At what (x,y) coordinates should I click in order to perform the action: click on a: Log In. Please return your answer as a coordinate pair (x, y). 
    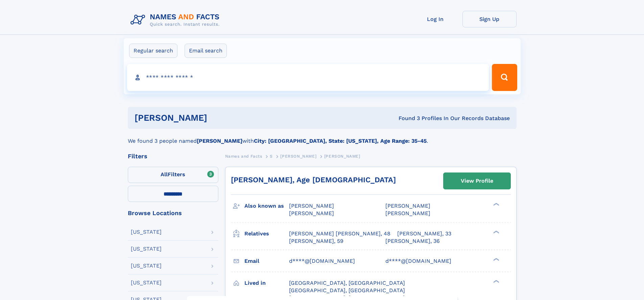
    Looking at the image, I should click on (436, 19).